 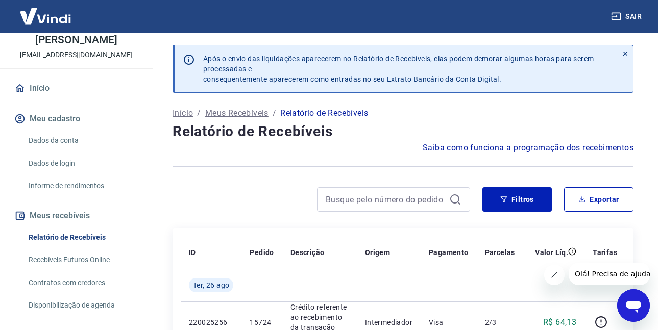 What do you see at coordinates (193, 253) in the screenshot?
I see `p: ID` at bounding box center [193, 253].